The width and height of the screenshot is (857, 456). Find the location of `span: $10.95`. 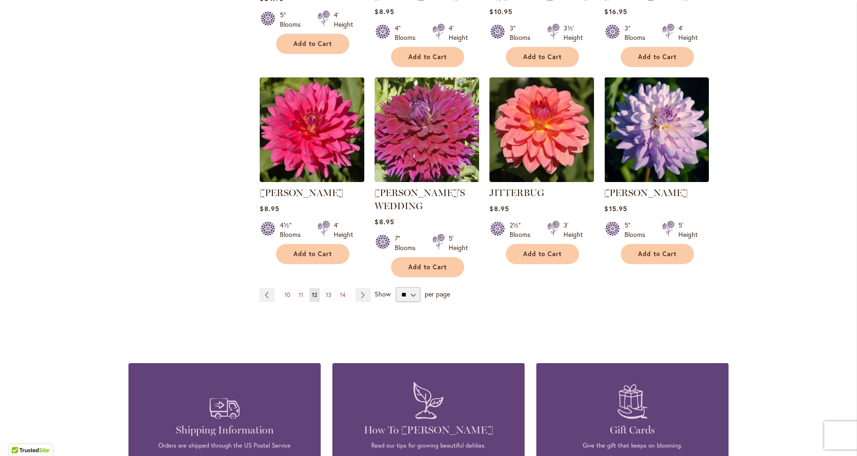

span: $10.95 is located at coordinates (501, 11).